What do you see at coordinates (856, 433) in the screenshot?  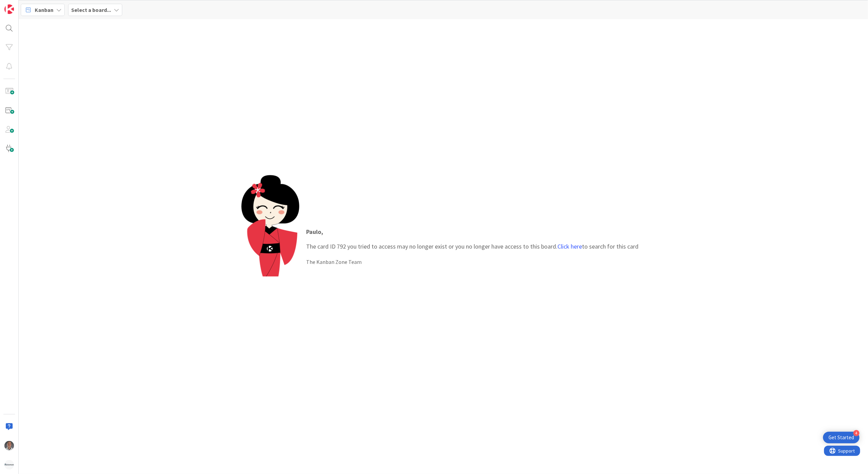 I see `div: 4` at bounding box center [856, 433].